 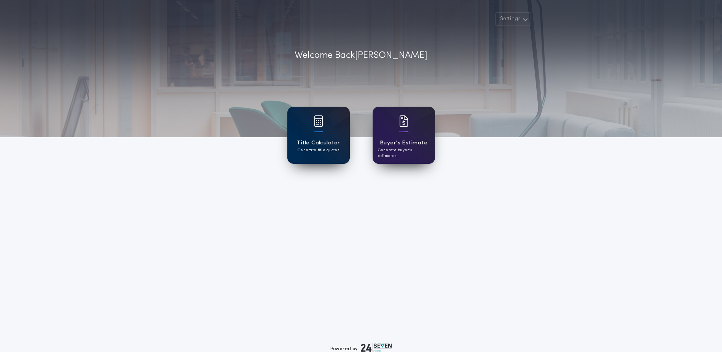 I want to click on h1: Buyer's Estimate, so click(x=403, y=143).